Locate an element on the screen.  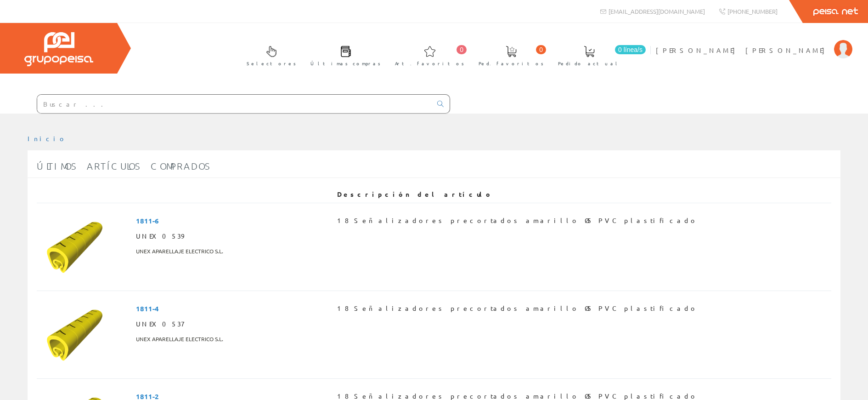
span: UNEX0539 is located at coordinates (160, 236).